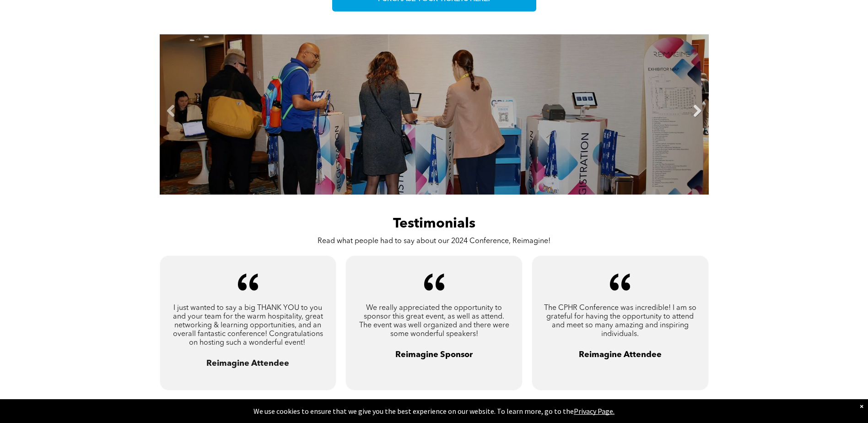 Image resolution: width=868 pixels, height=423 pixels. Describe the element at coordinates (434, 224) in the screenshot. I see `span: Testimonials` at that location.